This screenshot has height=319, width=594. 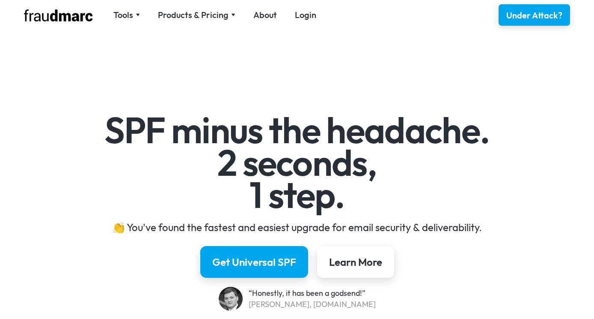 I want to click on div: 👏 You've found the fastest and easiest upgrade for email security & deliverability., so click(x=297, y=227).